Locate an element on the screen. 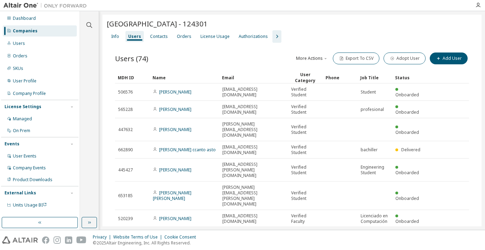 The height and width of the screenshot is (250, 485). span: 565228 is located at coordinates (126, 110).